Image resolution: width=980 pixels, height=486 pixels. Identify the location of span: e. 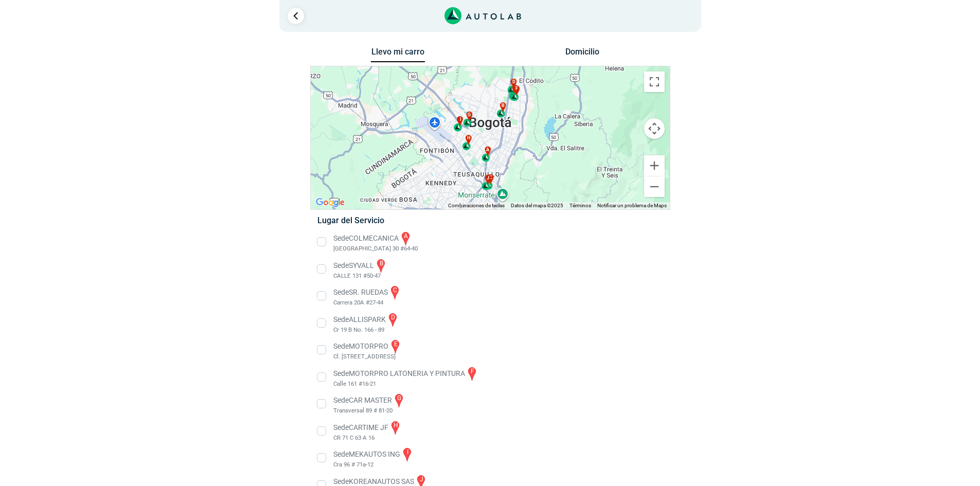
(515, 89).